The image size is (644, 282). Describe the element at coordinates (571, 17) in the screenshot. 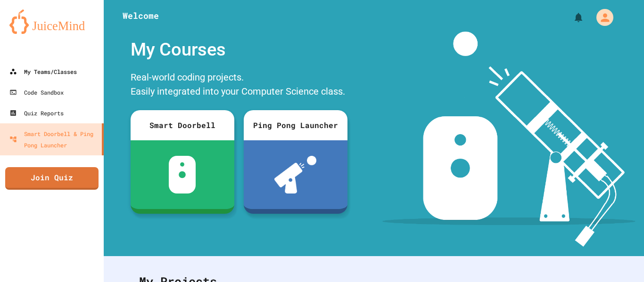

I see `div: My Notifications` at that location.